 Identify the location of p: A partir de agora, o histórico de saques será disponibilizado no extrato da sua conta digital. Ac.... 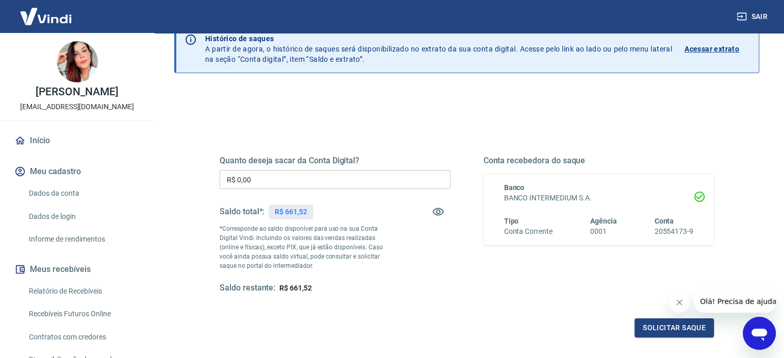
(439, 49).